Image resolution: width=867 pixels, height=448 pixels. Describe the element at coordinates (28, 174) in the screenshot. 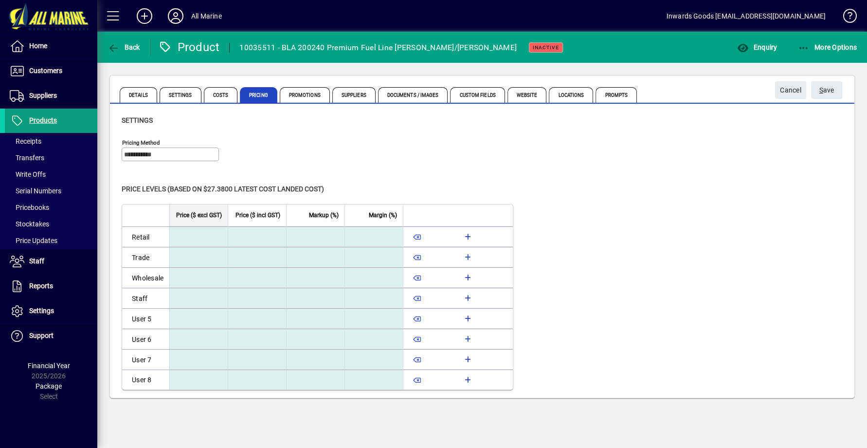

I see `span: Write Offs` at that location.